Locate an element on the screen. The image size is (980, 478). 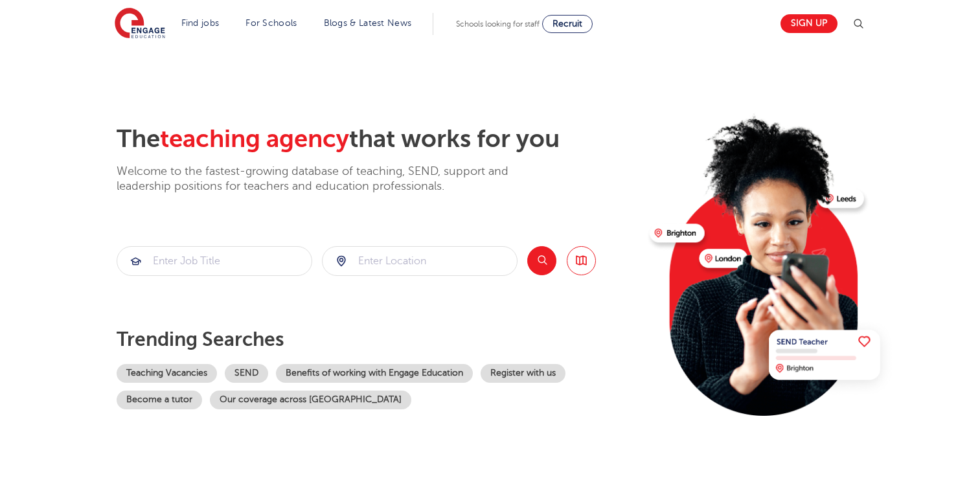
span: Schools looking for staff is located at coordinates (497, 24).